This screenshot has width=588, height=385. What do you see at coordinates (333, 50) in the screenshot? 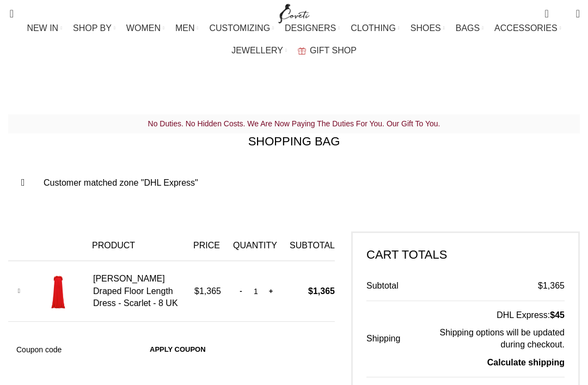
I see `span: GIFT SHOP` at bounding box center [333, 50].